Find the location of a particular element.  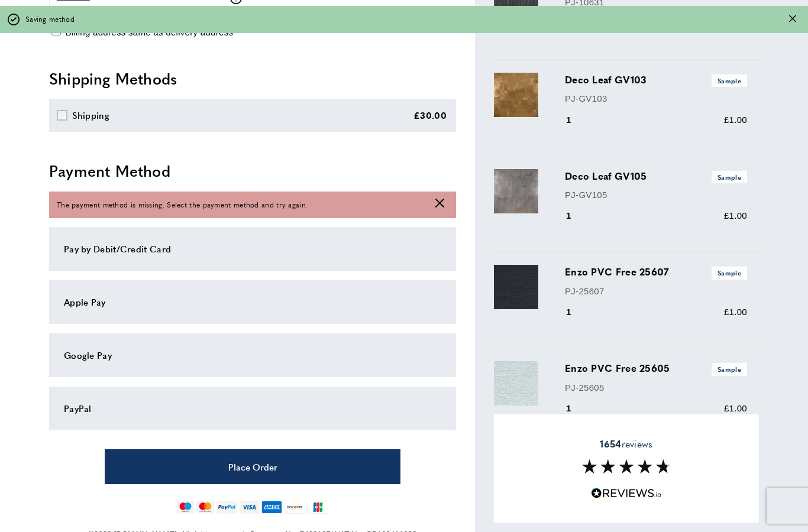

h3: Deco Leaf GV103 is located at coordinates (656, 80).